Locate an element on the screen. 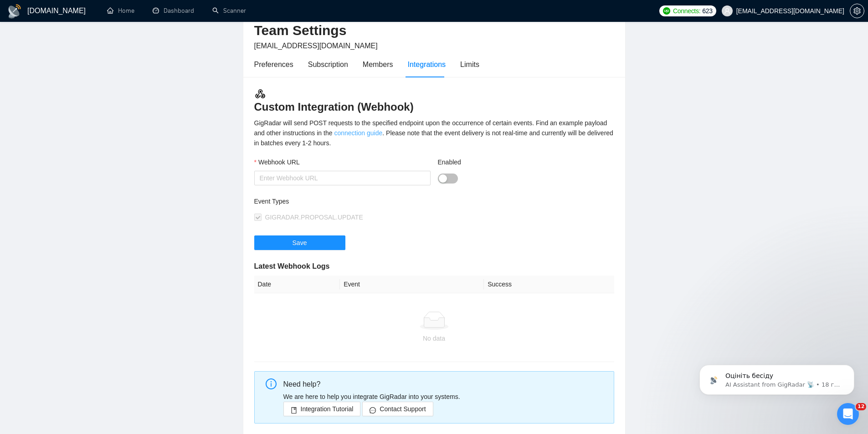  h2: Team Settings is located at coordinates (434, 30).